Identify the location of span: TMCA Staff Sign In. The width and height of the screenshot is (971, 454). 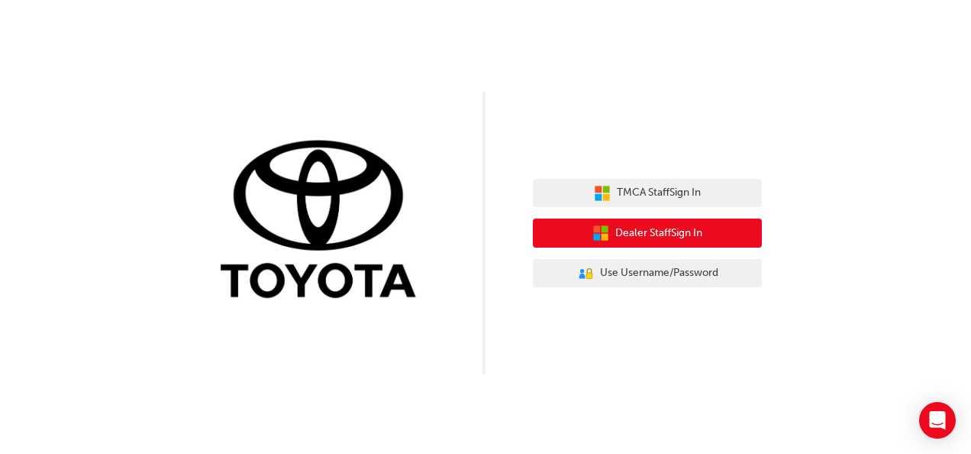
(659, 192).